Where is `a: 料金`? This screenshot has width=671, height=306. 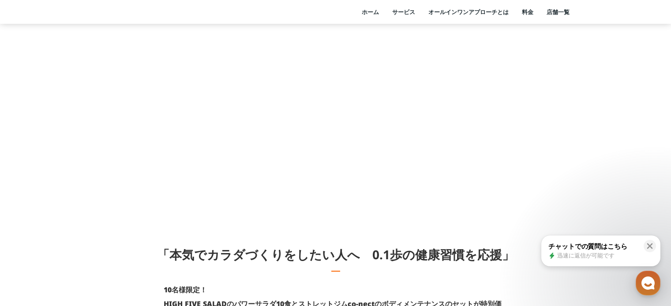 a: 料金 is located at coordinates (528, 12).